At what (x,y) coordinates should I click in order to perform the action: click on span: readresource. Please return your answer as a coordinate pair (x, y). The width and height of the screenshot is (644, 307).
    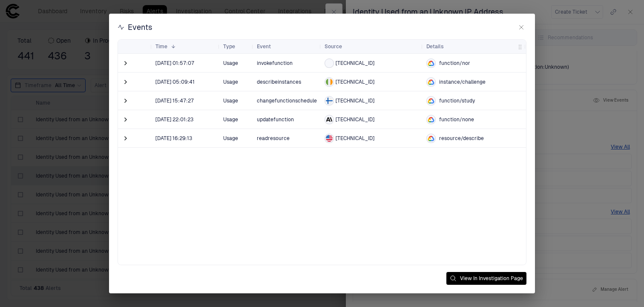
    Looking at the image, I should click on (273, 138).